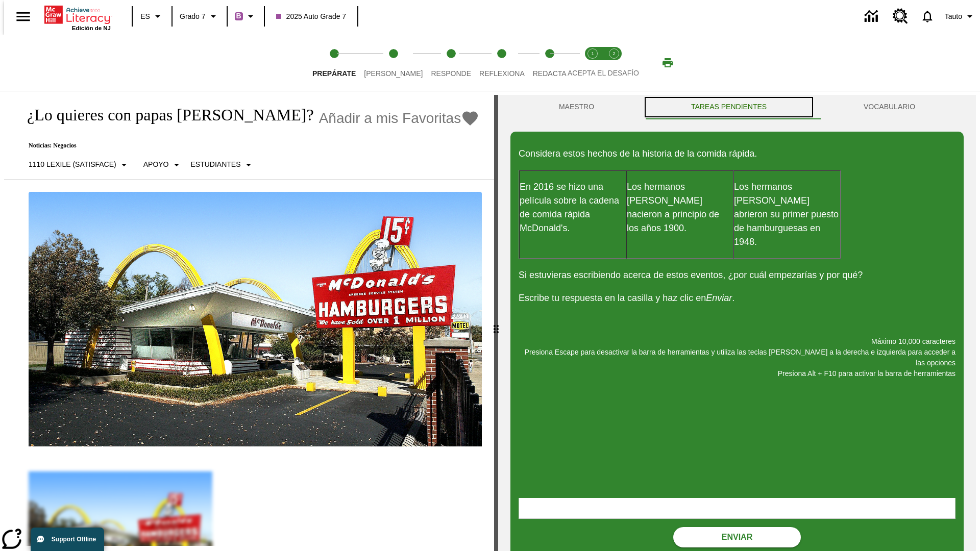 The width and height of the screenshot is (980, 551). I want to click on a: Notificaciones, so click(928, 17).